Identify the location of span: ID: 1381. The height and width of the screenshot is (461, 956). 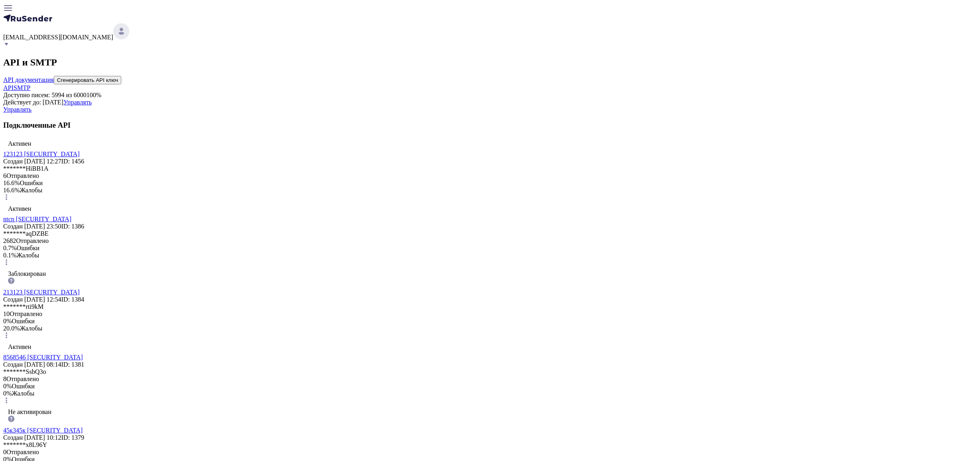
(73, 364).